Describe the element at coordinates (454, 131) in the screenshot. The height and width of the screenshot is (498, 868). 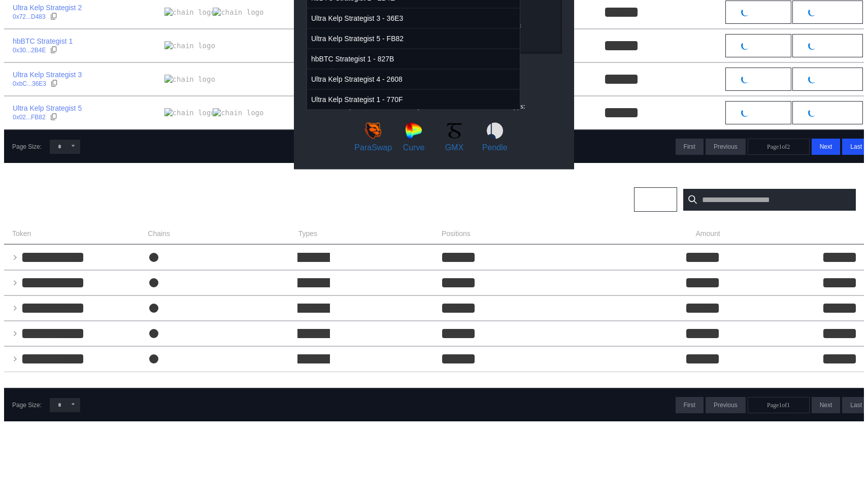
I see `img: GMX` at that location.